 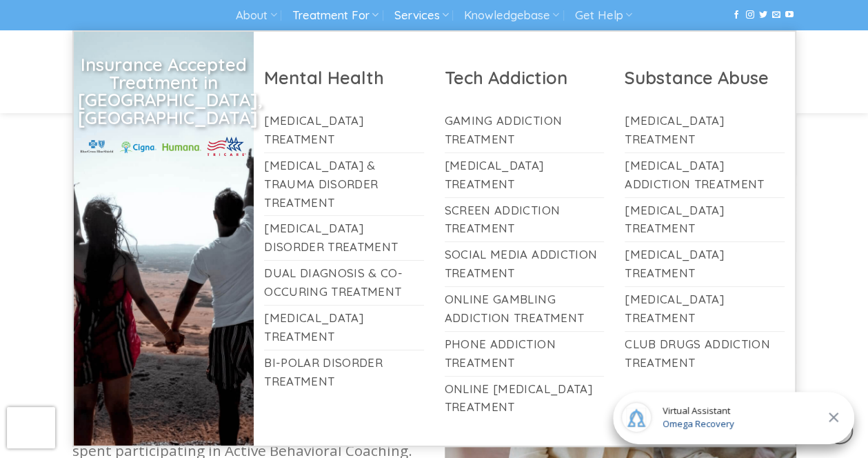 I want to click on a: Follow on Instagram, so click(x=749, y=15).